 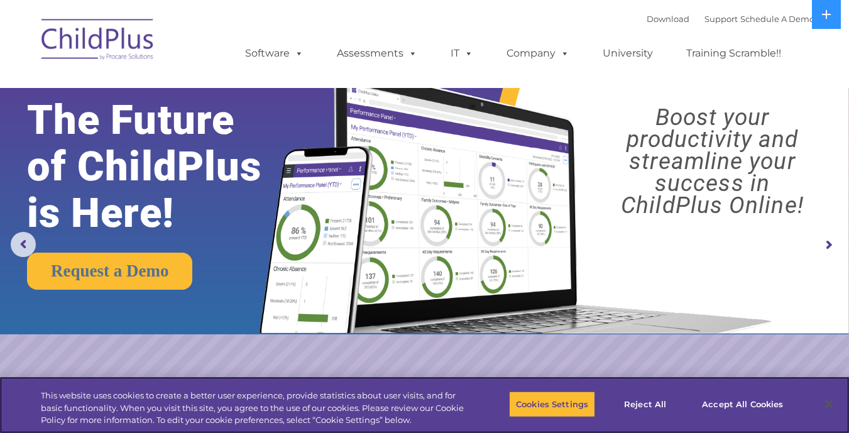 What do you see at coordinates (98, 41) in the screenshot?
I see `img: ChildPlus by Procare Solutions` at bounding box center [98, 41].